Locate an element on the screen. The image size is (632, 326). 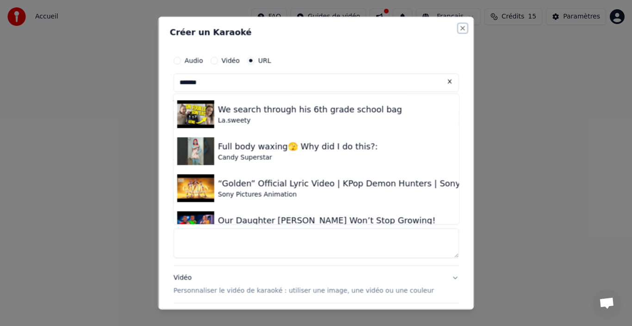
button: VidéoPersonnaliser le vidéo de karaoké : utiliser une image, une vidéo ou une couleur is located at coordinates (316, 285).